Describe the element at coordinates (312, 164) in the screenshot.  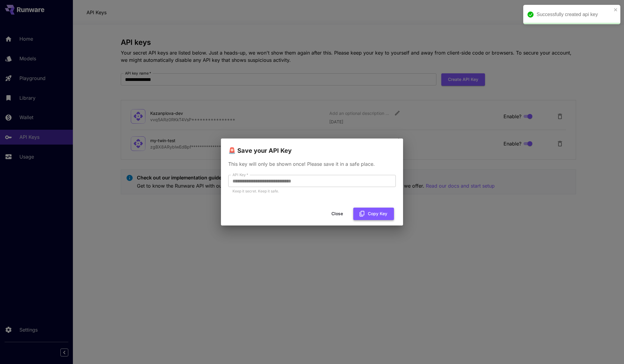
I see `p: This key will only be shown once! Please save it in a safe place.` at that location.